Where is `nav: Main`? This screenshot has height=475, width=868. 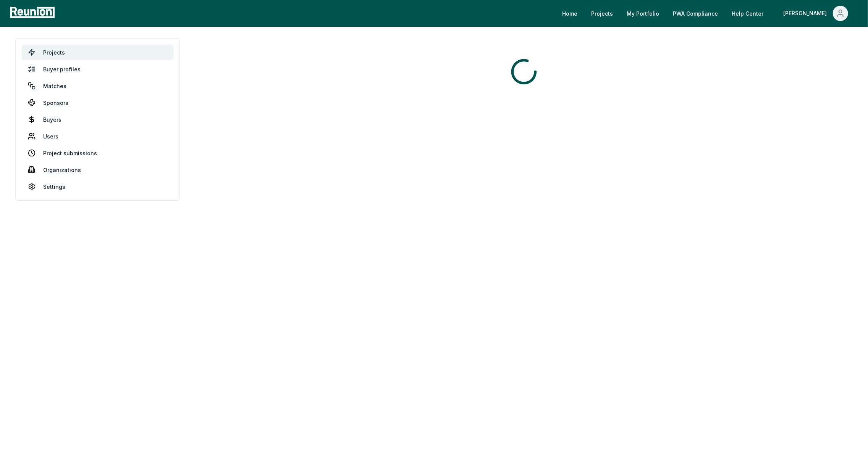
nav: Main is located at coordinates (708, 13).